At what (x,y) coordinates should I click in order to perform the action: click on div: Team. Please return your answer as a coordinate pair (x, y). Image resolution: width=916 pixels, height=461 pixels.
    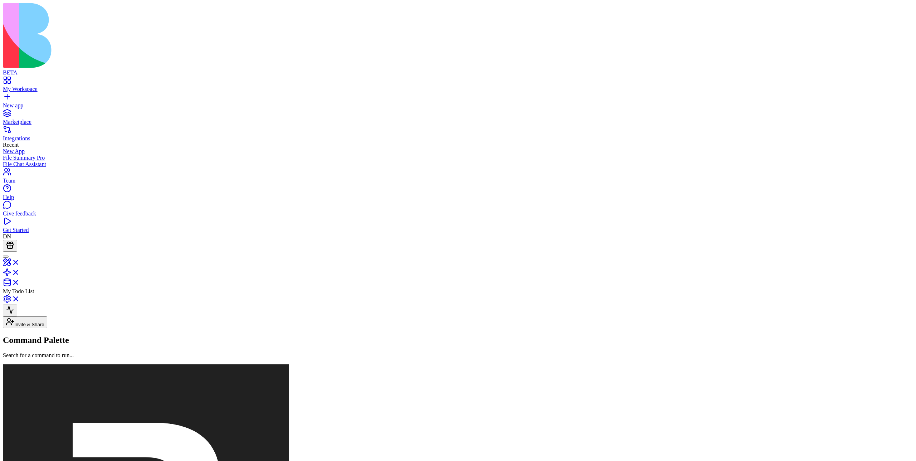
    Looking at the image, I should click on (458, 181).